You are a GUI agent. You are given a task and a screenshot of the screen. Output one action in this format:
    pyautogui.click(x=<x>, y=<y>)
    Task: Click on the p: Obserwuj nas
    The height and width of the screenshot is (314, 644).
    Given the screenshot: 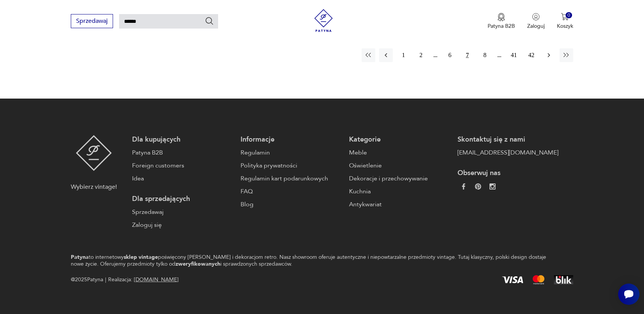 What is the action you would take?
    pyautogui.click(x=508, y=173)
    